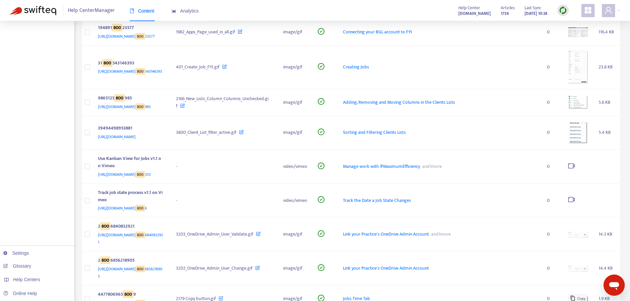 This screenshot has width=630, height=301. I want to click on span: Sorting and Filtering Clients Lists, so click(375, 132).